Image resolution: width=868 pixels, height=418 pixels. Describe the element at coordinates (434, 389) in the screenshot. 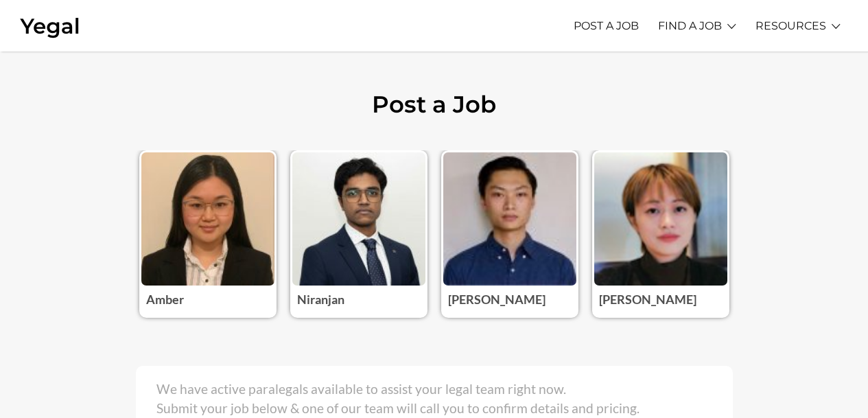

I see `p: We have active paralegals available to assist your legal team right now.` at that location.